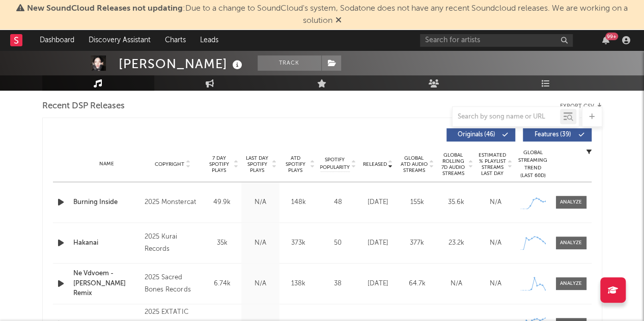 Image resolution: width=644 pixels, height=321 pixels. Describe the element at coordinates (338, 243) in the screenshot. I see `div: 50` at that location.